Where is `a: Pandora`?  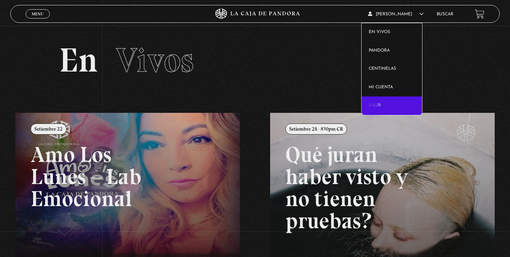
a: Pandora is located at coordinates (392, 51).